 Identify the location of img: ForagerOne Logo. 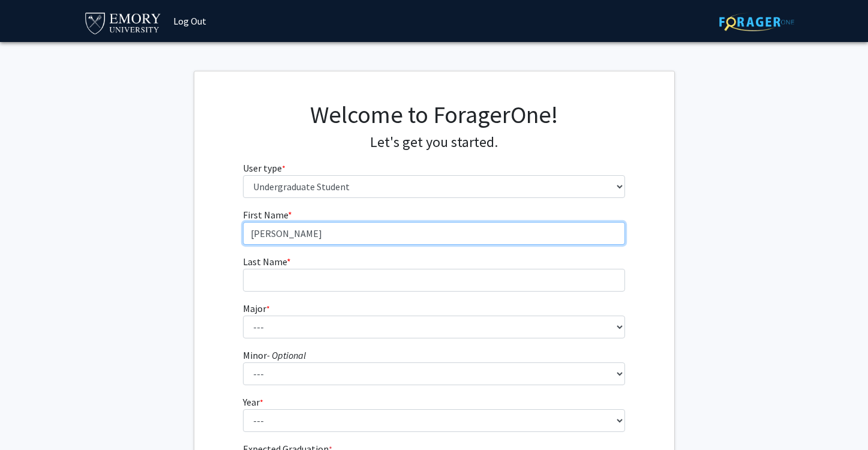
(756, 22).